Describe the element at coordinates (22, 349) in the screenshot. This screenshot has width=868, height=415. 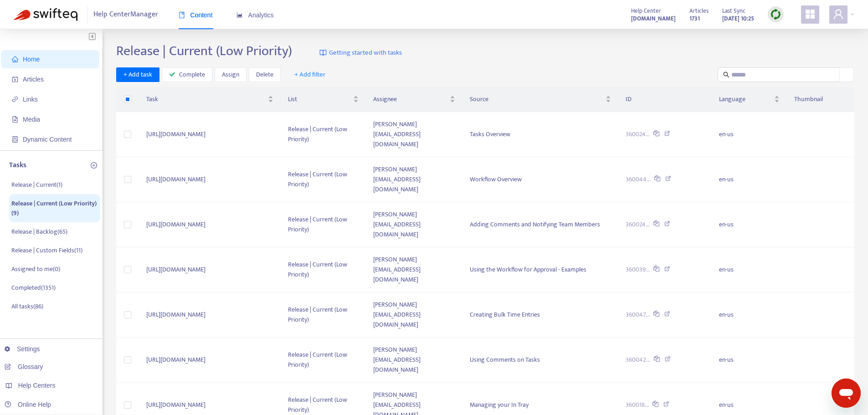
I see `a: Settings` at that location.